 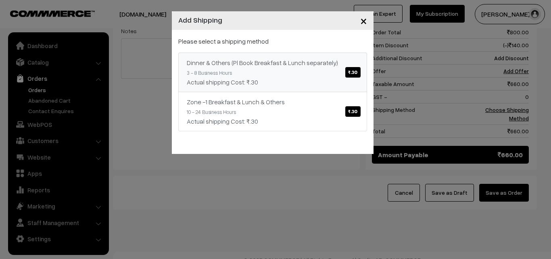 What do you see at coordinates (363, 21) in the screenshot?
I see `button: Close` at bounding box center [363, 21].